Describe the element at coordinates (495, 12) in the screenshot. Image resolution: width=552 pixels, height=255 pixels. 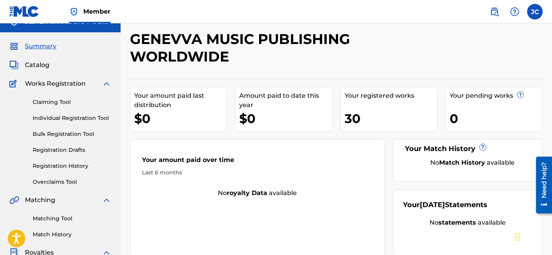
I see `a: Public Search` at that location.